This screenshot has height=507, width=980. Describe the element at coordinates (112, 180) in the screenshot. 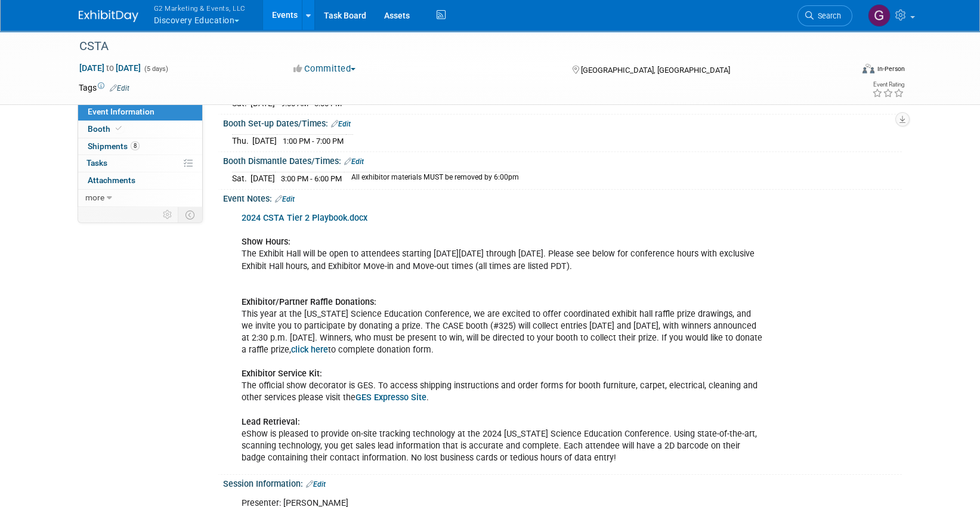

I see `span: Attachments` at that location.